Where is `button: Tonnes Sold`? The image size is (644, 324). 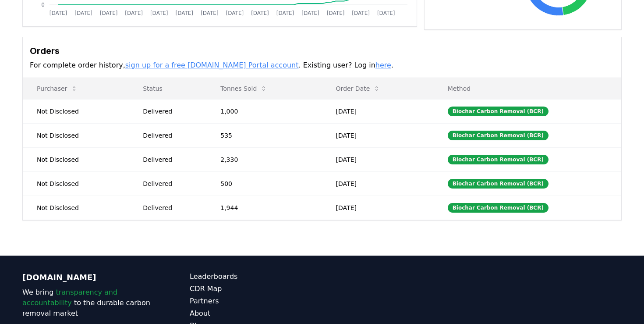 button: Tonnes Sold is located at coordinates (244, 89).